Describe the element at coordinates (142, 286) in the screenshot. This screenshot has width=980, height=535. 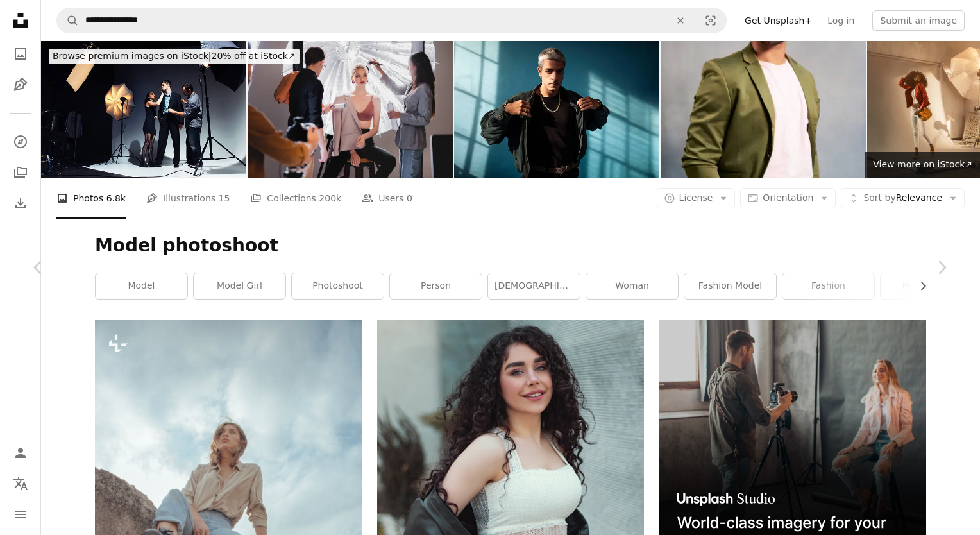
I see `a: model` at that location.